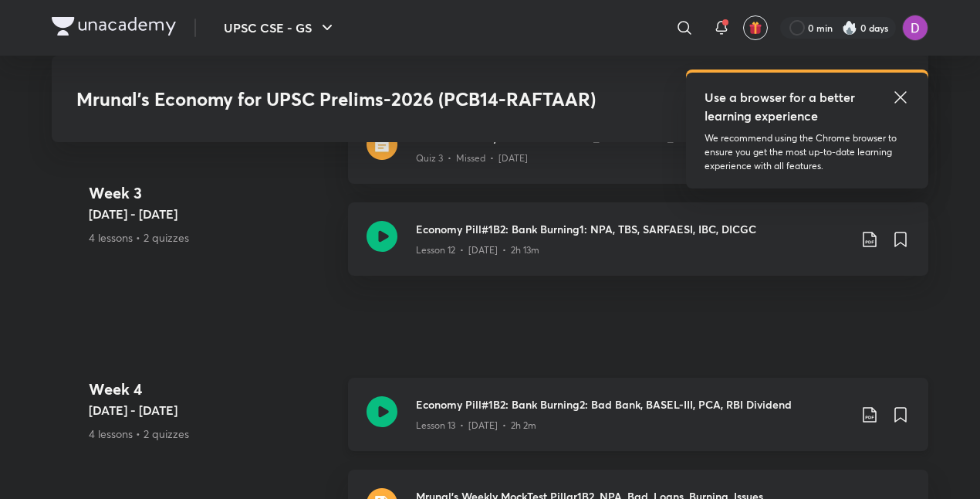  Describe the element at coordinates (114, 26) in the screenshot. I see `img: Company Logo` at that location.